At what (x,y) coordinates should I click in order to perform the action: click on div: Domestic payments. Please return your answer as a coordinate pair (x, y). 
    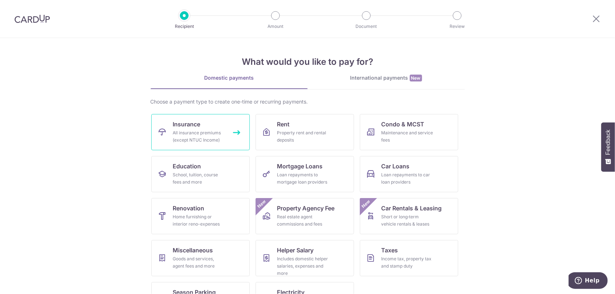
    Looking at the image, I should click on (229, 78).